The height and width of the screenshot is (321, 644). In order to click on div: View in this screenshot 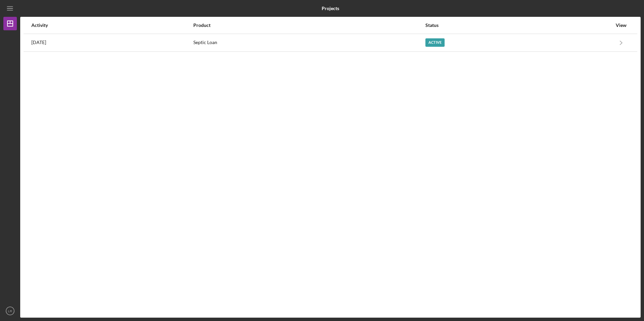, I will do `click(622, 25)`.